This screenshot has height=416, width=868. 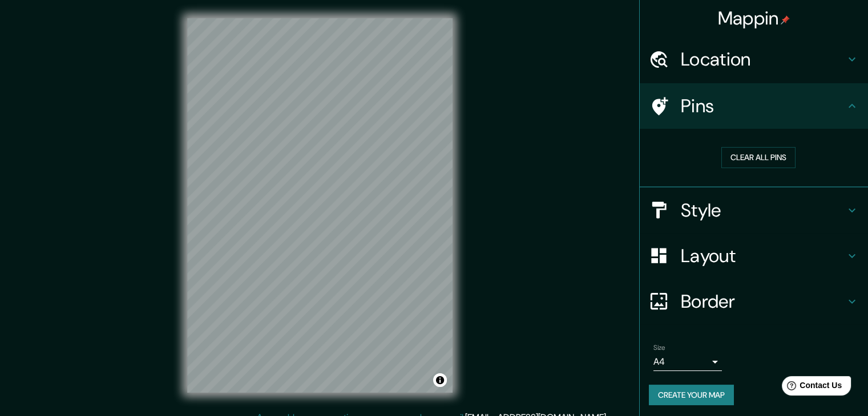 What do you see at coordinates (785, 20) in the screenshot?
I see `img: pin-icon.png` at bounding box center [785, 20].